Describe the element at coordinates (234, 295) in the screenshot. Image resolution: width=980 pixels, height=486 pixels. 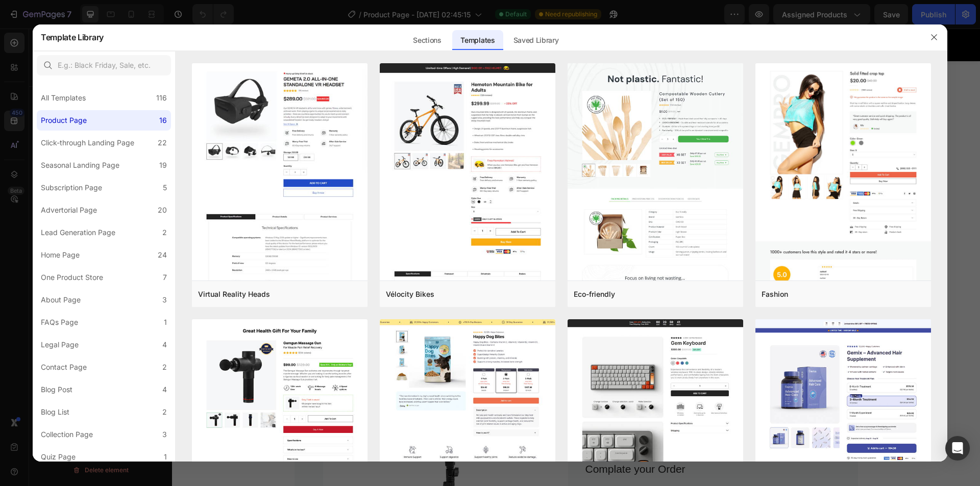
I see `div: Virtual Reality Heads` at that location.